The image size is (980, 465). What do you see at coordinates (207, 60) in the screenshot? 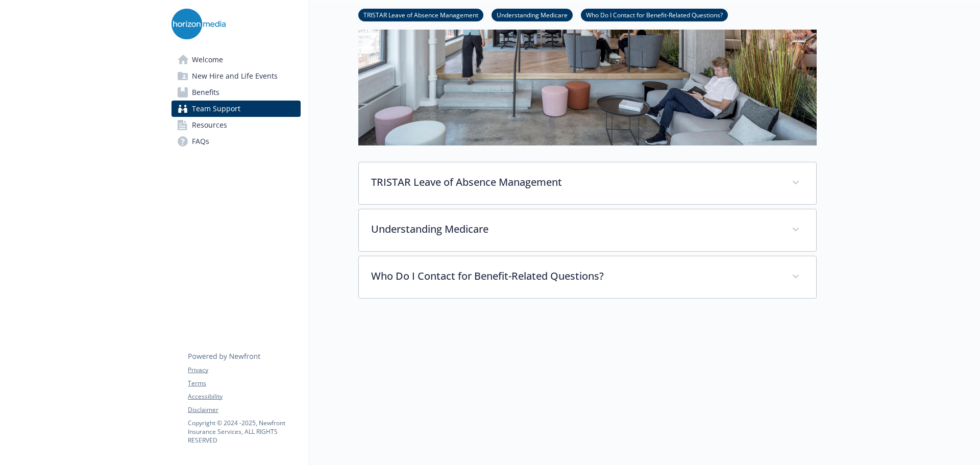
I see `span: Welcome` at bounding box center [207, 60].